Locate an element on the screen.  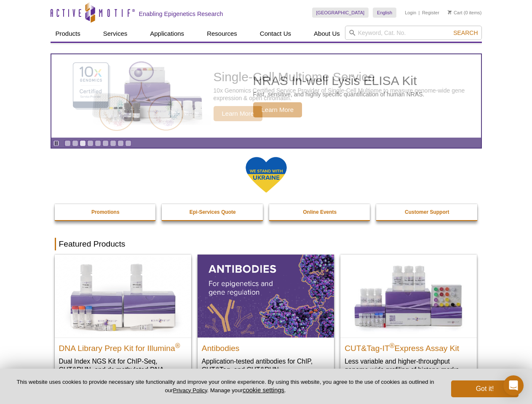
a: Resources is located at coordinates (222, 34).